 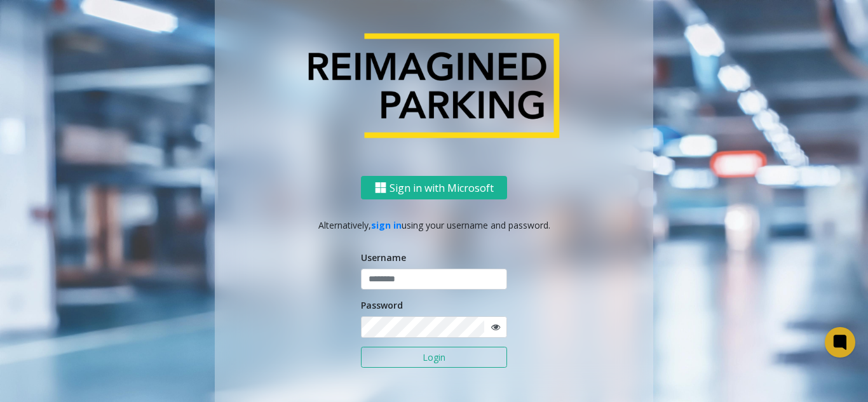 What do you see at coordinates (383, 258) in the screenshot?
I see `label: Username` at bounding box center [383, 258].